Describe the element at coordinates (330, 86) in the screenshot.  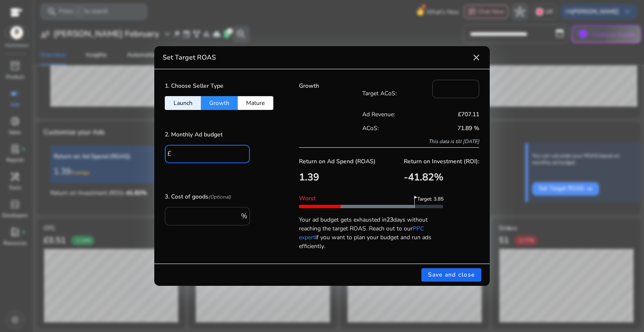
I see `h5: Growth` at that location.